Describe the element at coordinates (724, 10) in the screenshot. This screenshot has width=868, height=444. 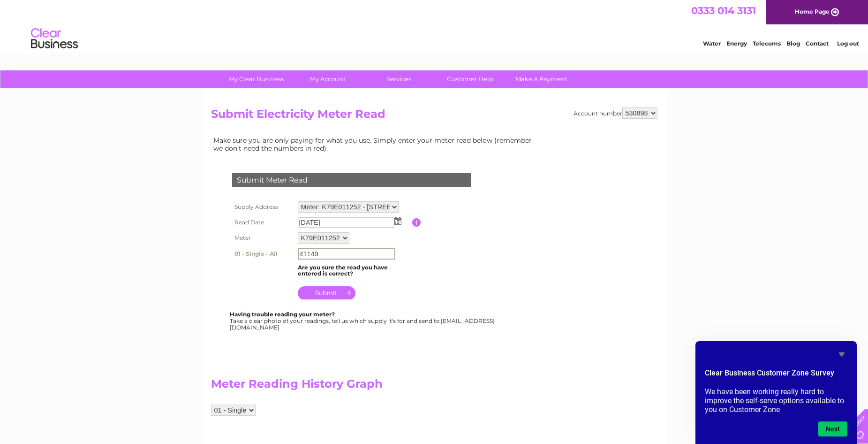
I see `span: 0333 014 3131` at that location.